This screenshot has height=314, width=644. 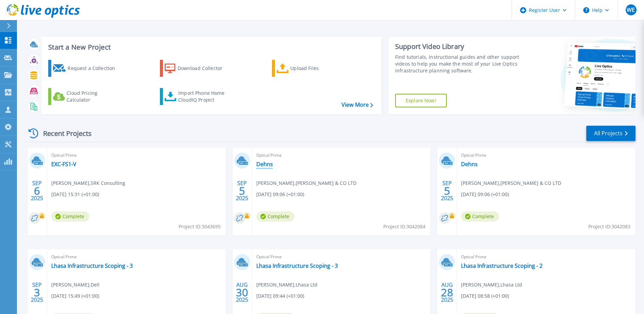 What do you see at coordinates (86, 68) in the screenshot?
I see `a: Request a Collection` at bounding box center [86, 68].